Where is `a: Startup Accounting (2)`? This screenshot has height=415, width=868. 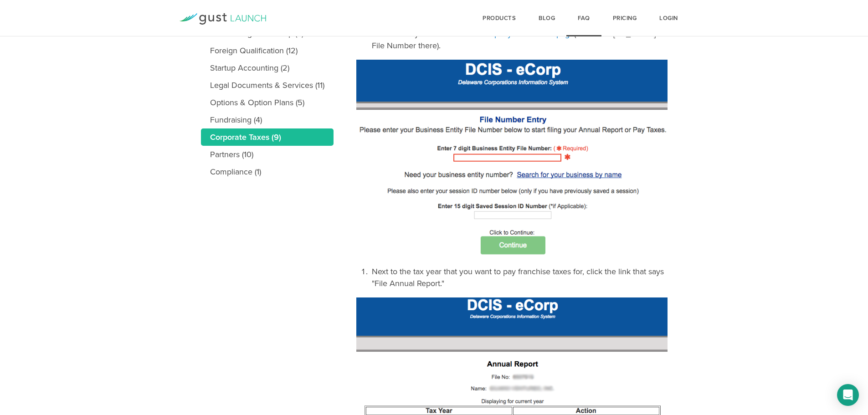 a: Startup Accounting (2) is located at coordinates (267, 68).